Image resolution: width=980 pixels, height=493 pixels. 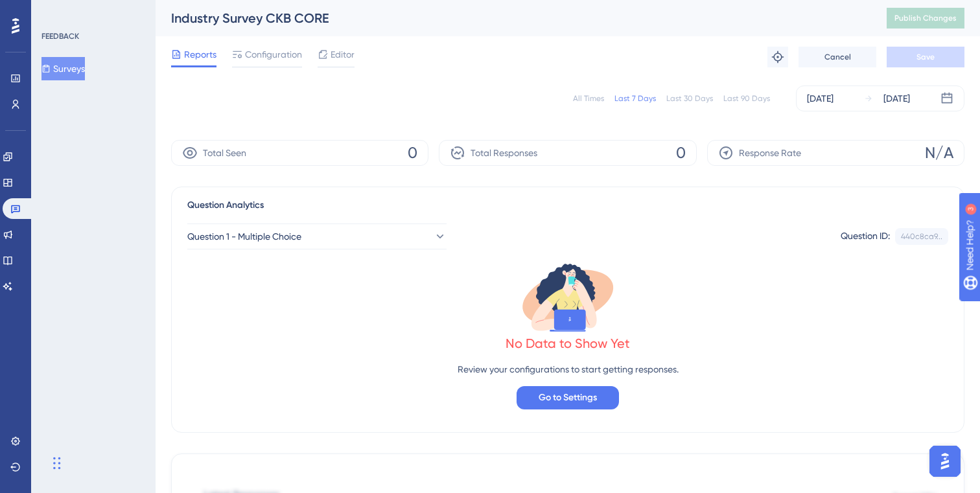 I want to click on div: Industry Survey CKB CORE, so click(x=513, y=18).